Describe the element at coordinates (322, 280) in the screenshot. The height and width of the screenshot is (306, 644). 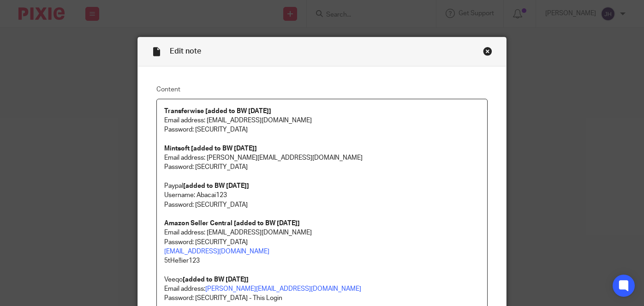
I see `p: Veeqo` at that location.